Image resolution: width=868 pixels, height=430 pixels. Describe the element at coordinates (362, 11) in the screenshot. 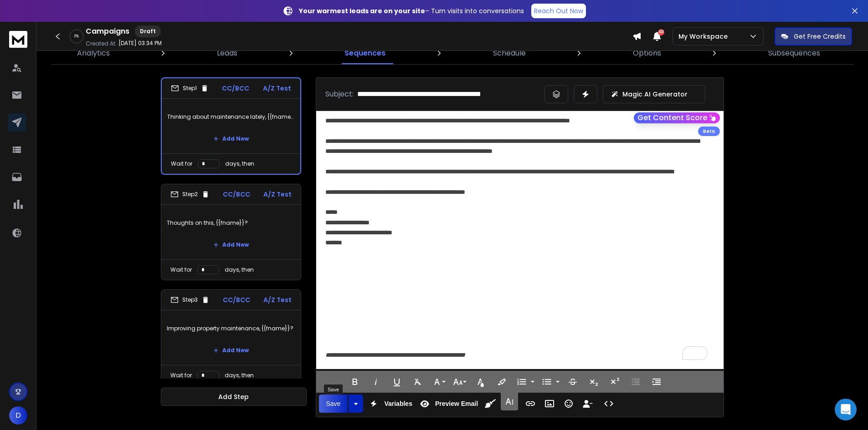

I see `strong: Your warmest leads are on your site` at that location.